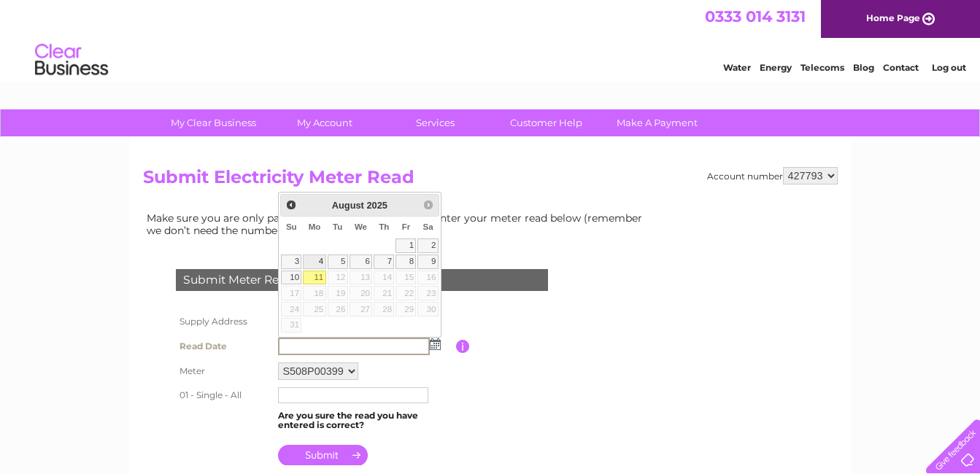 This screenshot has width=980, height=474. I want to click on a: Prev, so click(290, 204).